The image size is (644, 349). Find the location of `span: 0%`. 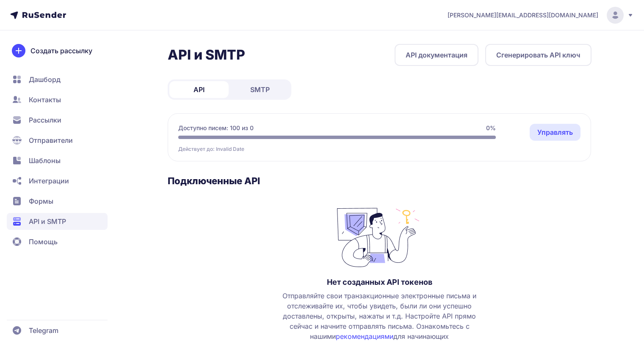

span: 0% is located at coordinates (491, 128).